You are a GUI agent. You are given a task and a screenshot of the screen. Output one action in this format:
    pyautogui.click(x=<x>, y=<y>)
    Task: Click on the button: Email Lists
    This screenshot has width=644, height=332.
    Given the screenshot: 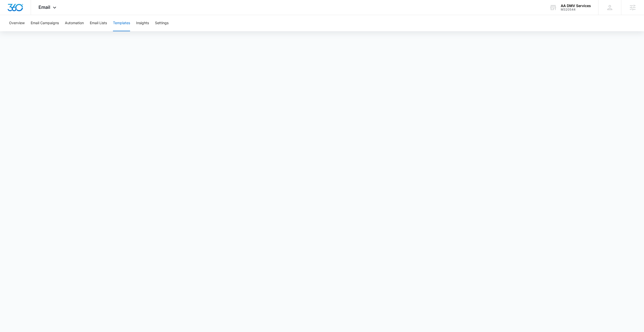 What is the action you would take?
    pyautogui.click(x=98, y=23)
    